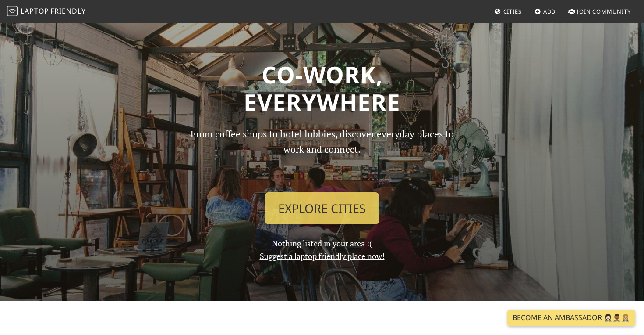 This screenshot has height=335, width=644. I want to click on a: Become an Ambassador 🤵🏻‍♀️🤵🏾‍♂️🤵🏼‍♀️, so click(571, 318).